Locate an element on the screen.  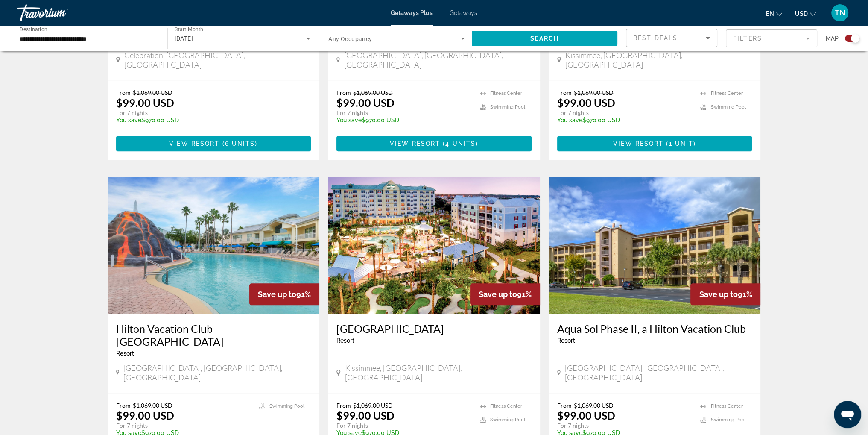
span: Start Month is located at coordinates (188, 29).